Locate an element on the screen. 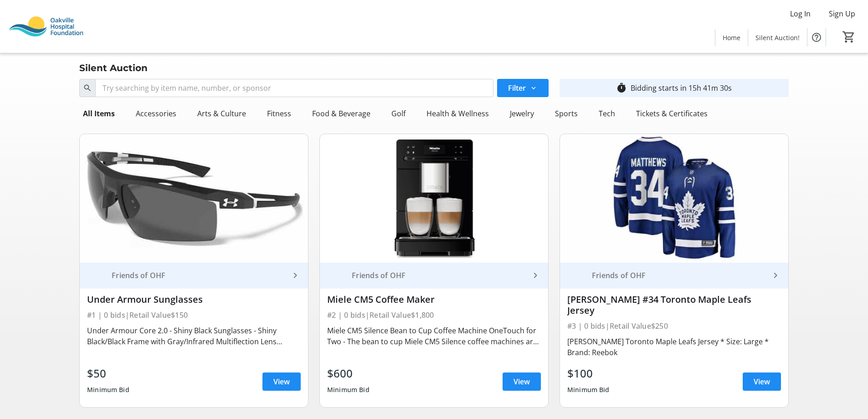 This screenshot has width=868, height=419. div: #1 | 0 bids | Retail Value $150 is located at coordinates (194, 315).